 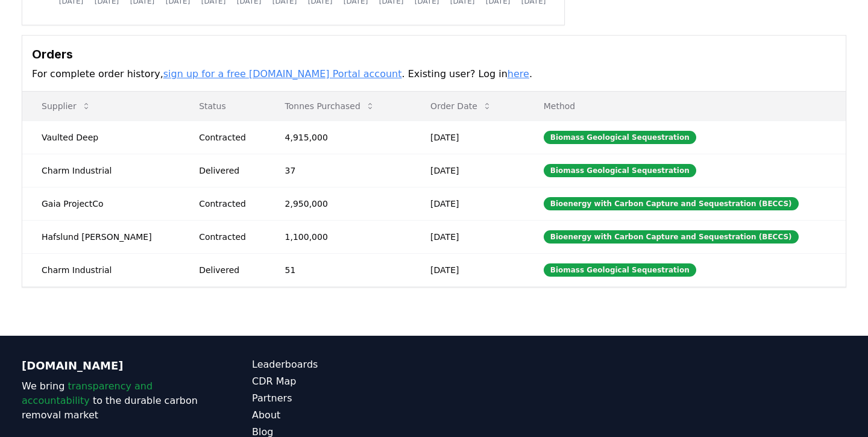 What do you see at coordinates (100, 203) in the screenshot?
I see `td: Gaia ProjectCo` at bounding box center [100, 203].